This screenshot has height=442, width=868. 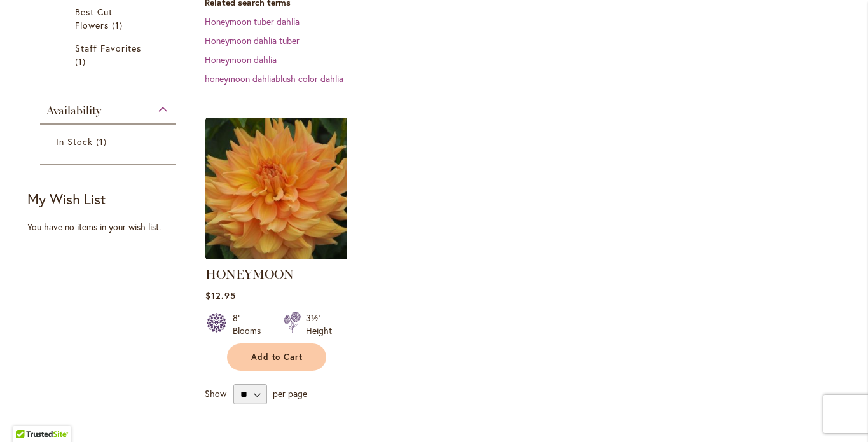 I want to click on span: Staff Favorites, so click(x=108, y=48).